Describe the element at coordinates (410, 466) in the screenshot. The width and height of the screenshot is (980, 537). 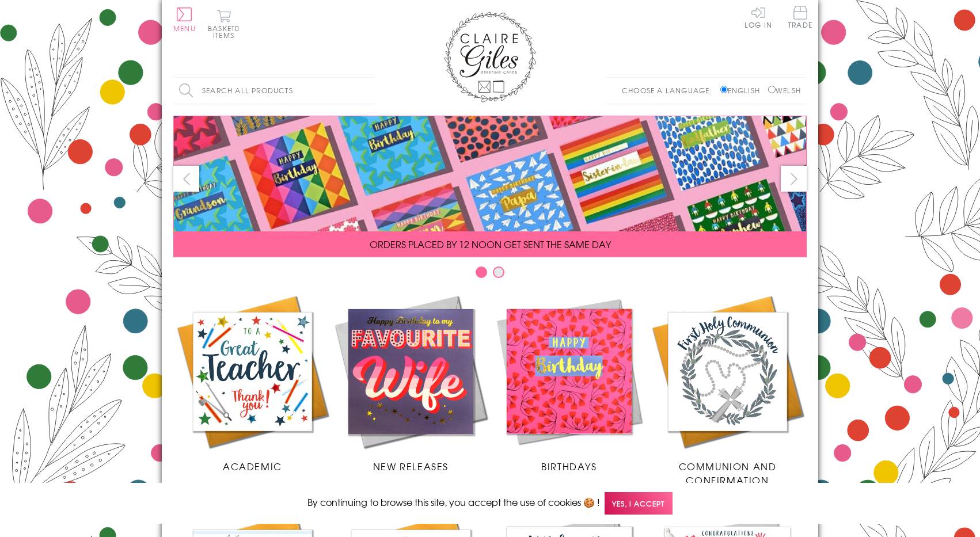
I see `span: New Releases` at that location.